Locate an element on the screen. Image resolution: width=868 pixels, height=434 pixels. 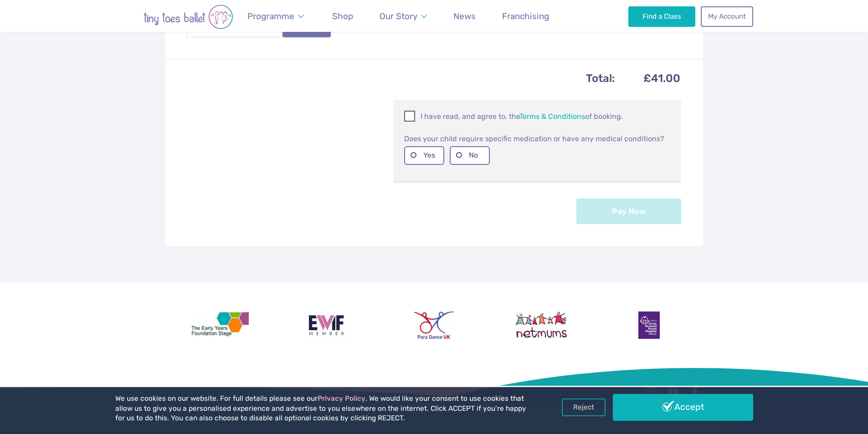
a: Accept is located at coordinates (683, 407).